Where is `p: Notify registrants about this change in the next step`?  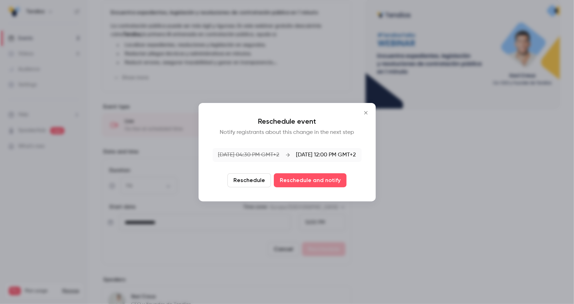 p: Notify registrants about this change in the next step is located at coordinates (287, 133).